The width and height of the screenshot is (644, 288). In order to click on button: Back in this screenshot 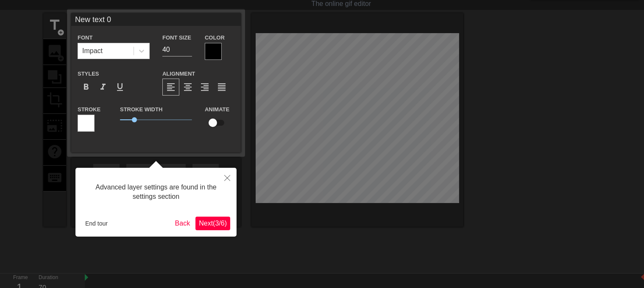, I will do `click(183, 223)`.